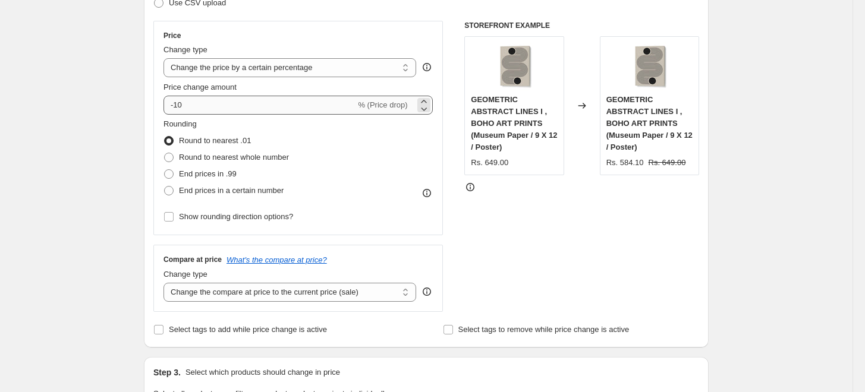  Describe the element at coordinates (382, 105) in the screenshot. I see `span: % (Price drop)` at that location.